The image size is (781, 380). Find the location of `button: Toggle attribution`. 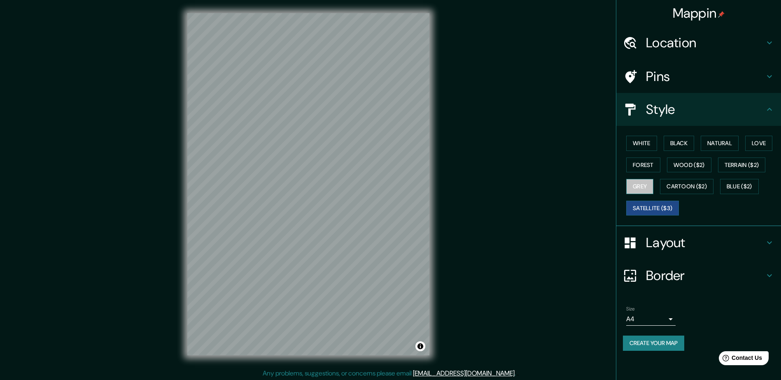

button: Toggle attribution is located at coordinates (420, 347).